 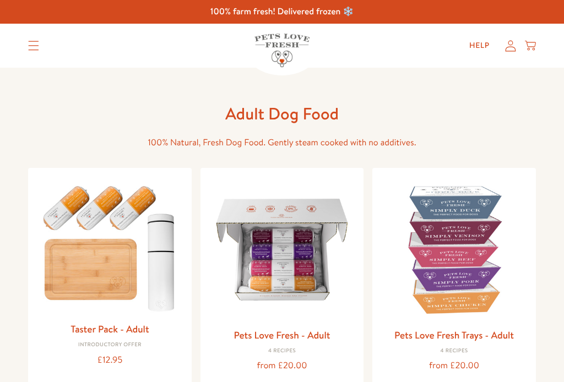 What do you see at coordinates (282, 249) in the screenshot?
I see `img: Pets Love Fresh - Adult` at bounding box center [282, 249].